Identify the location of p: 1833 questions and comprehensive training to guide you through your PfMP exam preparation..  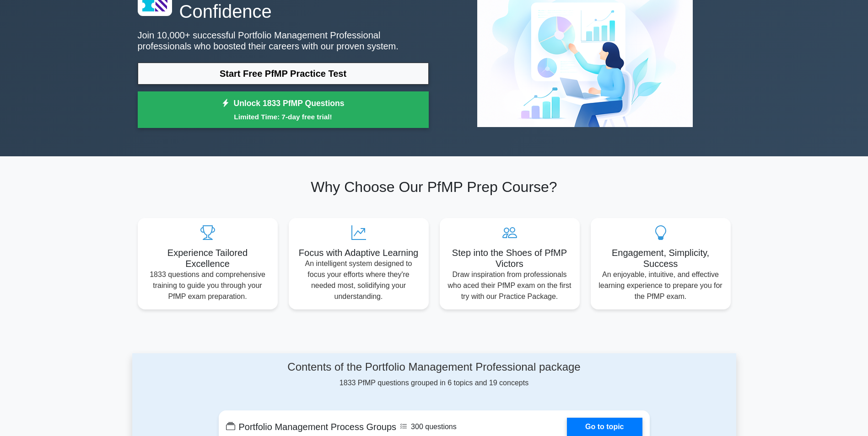
(208, 286).